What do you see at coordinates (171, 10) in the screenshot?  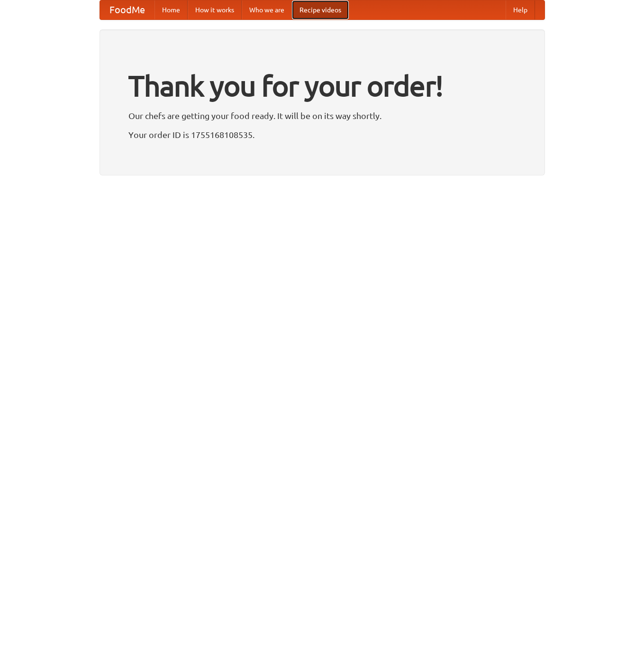 I see `a: Home` at bounding box center [171, 10].